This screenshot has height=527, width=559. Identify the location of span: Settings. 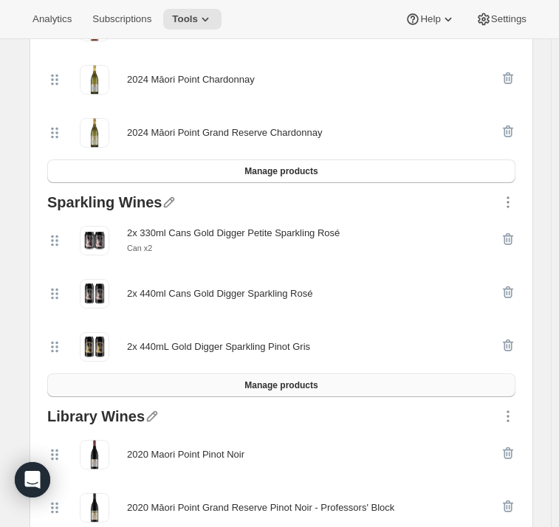
(509, 19).